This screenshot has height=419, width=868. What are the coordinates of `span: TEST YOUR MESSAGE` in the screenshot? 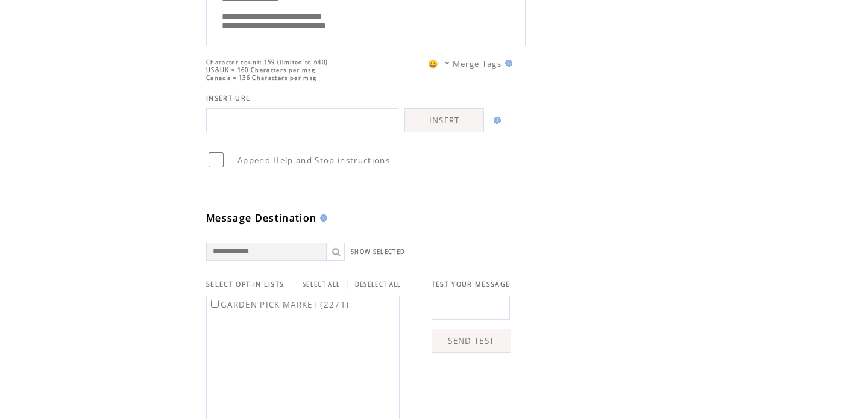 It's located at (471, 284).